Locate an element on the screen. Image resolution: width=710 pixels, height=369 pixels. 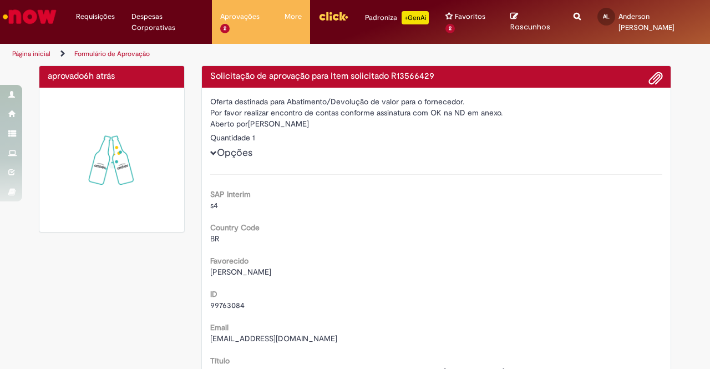
img: sucesso_1.gif is located at coordinates (111, 160).